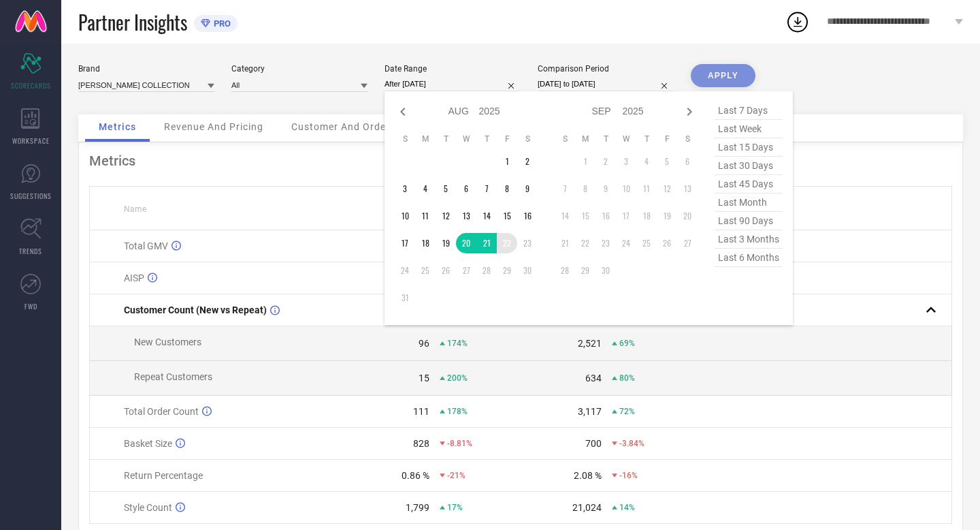 The image size is (980, 530). I want to click on span: FWD, so click(31, 305).